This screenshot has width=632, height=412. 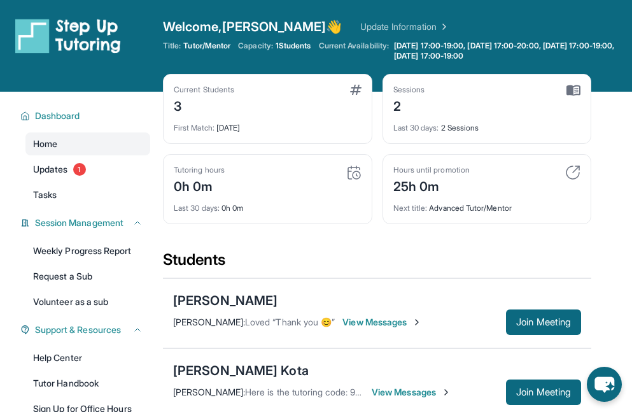 What do you see at coordinates (431, 170) in the screenshot?
I see `div: Hours until promotion` at bounding box center [431, 170].